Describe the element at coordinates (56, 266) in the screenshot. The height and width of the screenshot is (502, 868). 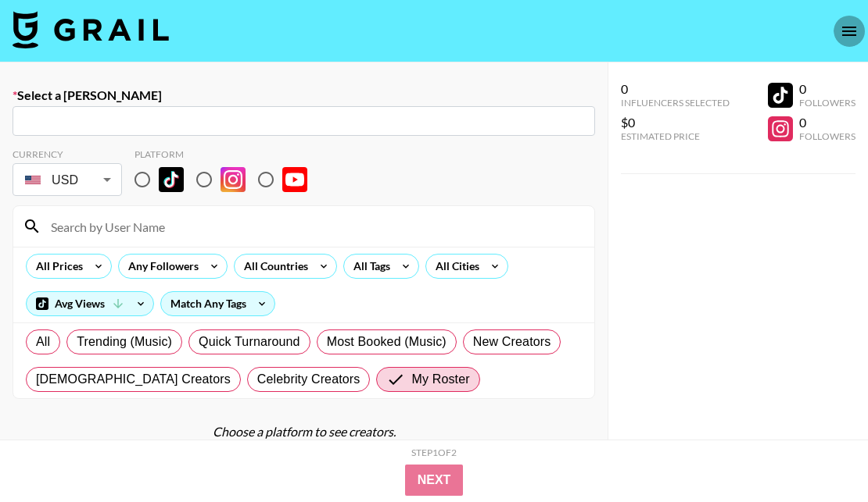
I see `div: All Prices` at that location.